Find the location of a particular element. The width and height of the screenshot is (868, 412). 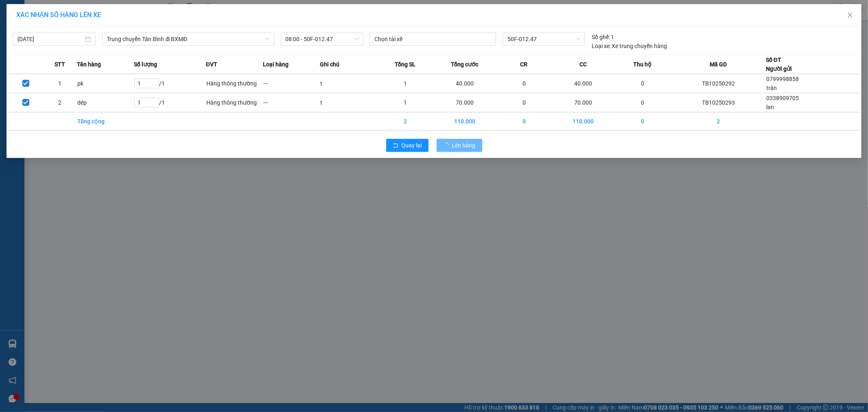

td: TB10250293 is located at coordinates (719, 103).